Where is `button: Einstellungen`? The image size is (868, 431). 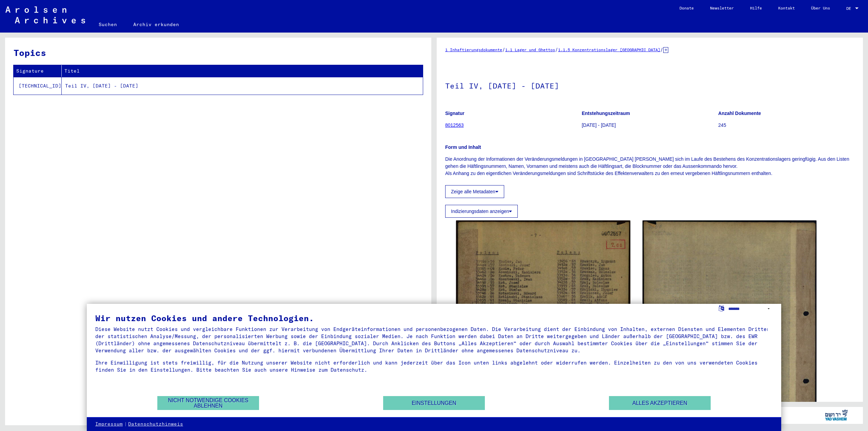
button: Einstellungen is located at coordinates (434, 403).